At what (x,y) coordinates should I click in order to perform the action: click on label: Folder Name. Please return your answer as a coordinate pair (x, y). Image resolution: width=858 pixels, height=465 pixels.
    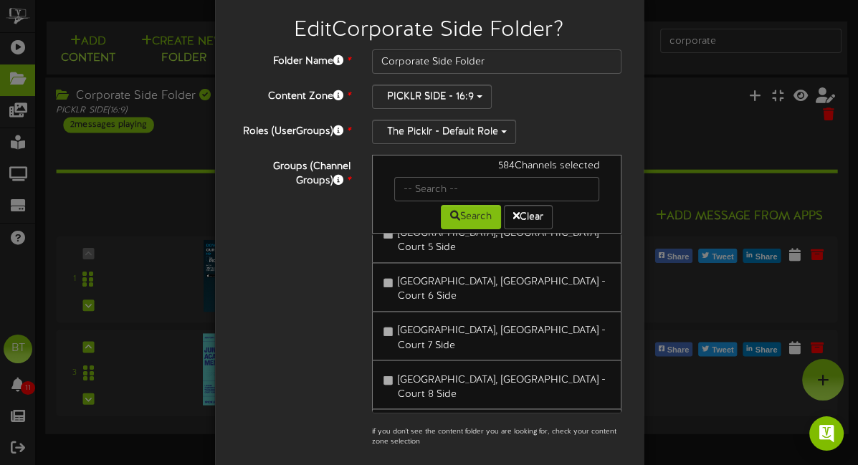
    Looking at the image, I should click on (293, 59).